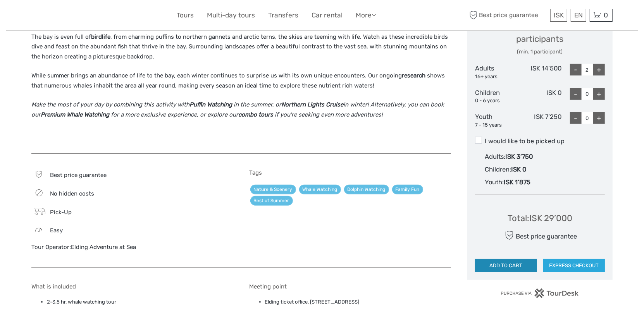 This screenshot has height=309, width=644. Describe the element at coordinates (496, 120) in the screenshot. I see `div: Youth` at that location.